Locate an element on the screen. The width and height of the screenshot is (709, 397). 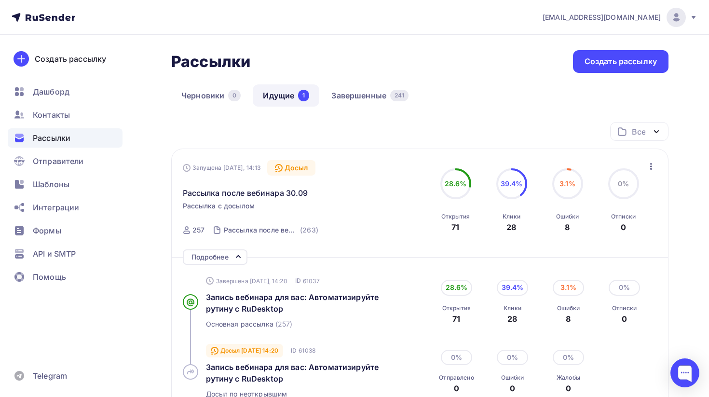
div: 1 is located at coordinates (303, 96).